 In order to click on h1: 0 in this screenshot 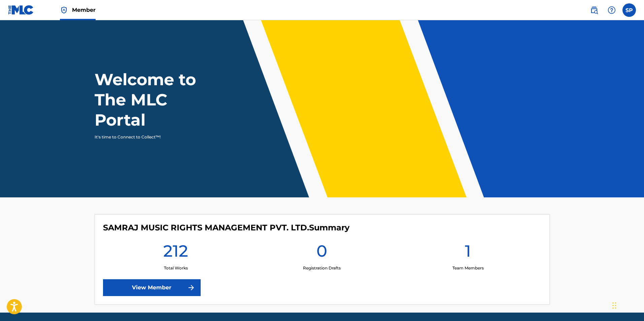, I will do `click(322, 253)`.